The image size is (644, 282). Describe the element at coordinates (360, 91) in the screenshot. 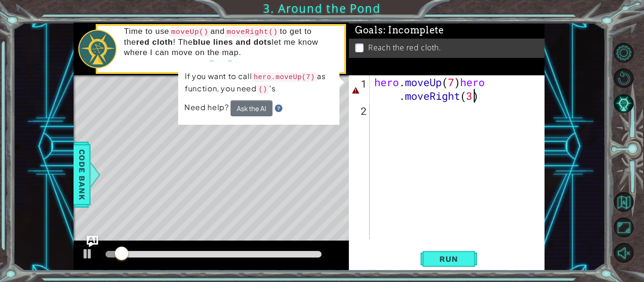

I see `div: 1` at that location.